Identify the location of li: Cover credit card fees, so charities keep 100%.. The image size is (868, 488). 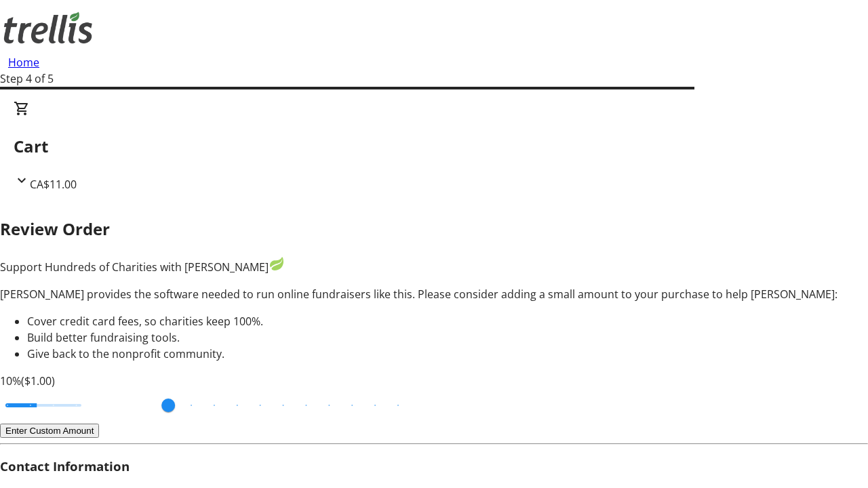
(447, 321).